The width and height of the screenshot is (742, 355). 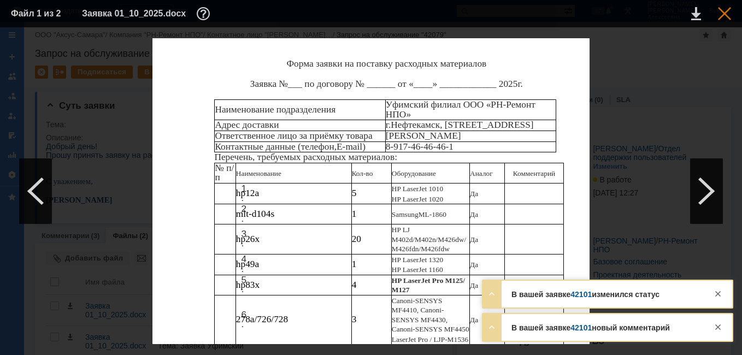 What do you see at coordinates (293, 136) in the screenshot?
I see `span: Ответственное лицо за приёмку товара` at bounding box center [293, 136].